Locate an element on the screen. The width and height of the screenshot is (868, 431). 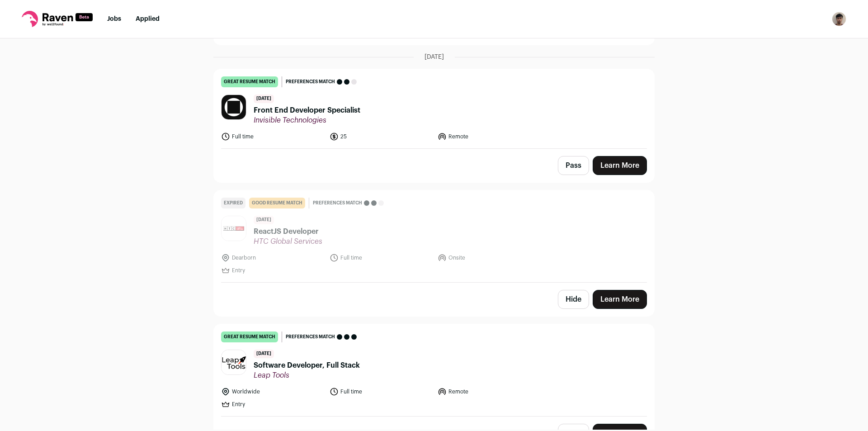
button: Pass is located at coordinates (573, 166).